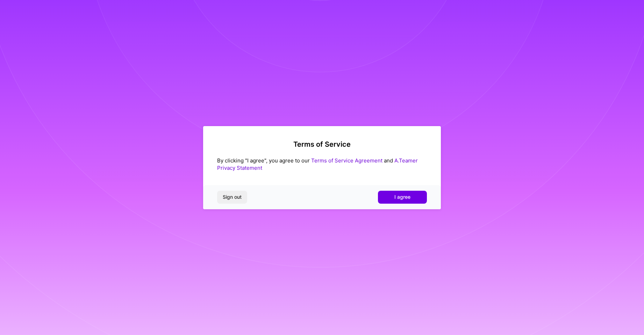 The height and width of the screenshot is (335, 644). I want to click on span: I agree, so click(402, 197).